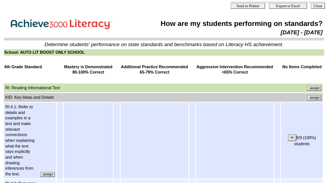 The width and height of the screenshot is (328, 183). What do you see at coordinates (318, 6) in the screenshot?
I see `input: Close` at bounding box center [318, 6].